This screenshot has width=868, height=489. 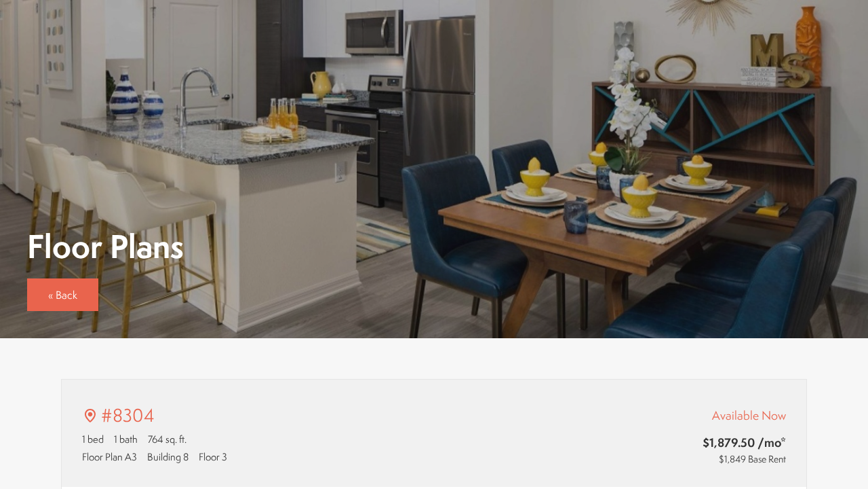 I want to click on span: 1 bath, so click(x=126, y=439).